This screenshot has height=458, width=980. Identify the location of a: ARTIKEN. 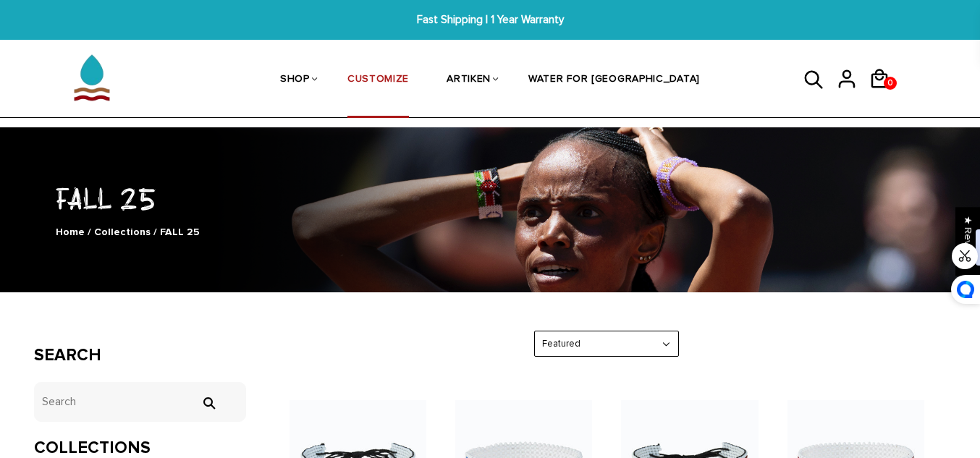
(468, 80).